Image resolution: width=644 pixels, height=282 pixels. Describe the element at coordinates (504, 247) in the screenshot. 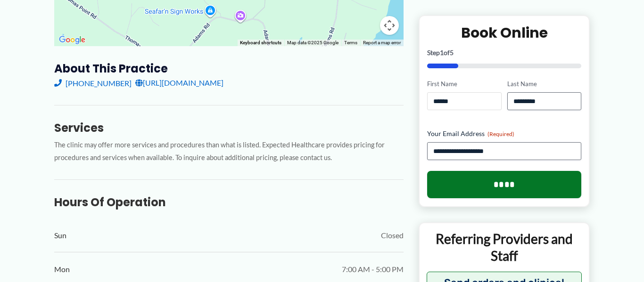

I see `p: Referring Providers and Staff` at that location.